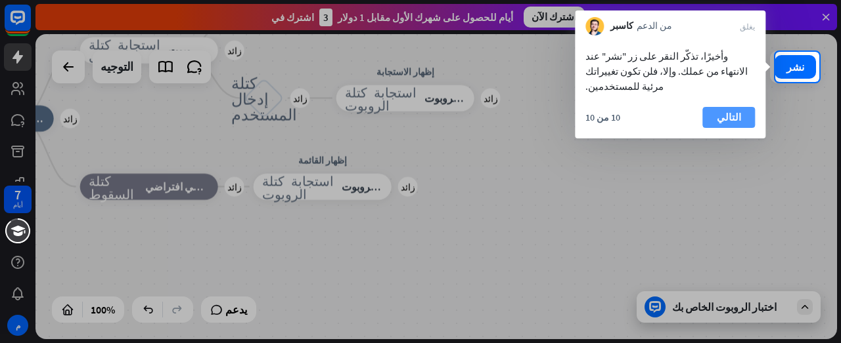 The width and height of the screenshot is (841, 343). I want to click on font: من الدعم, so click(654, 26).